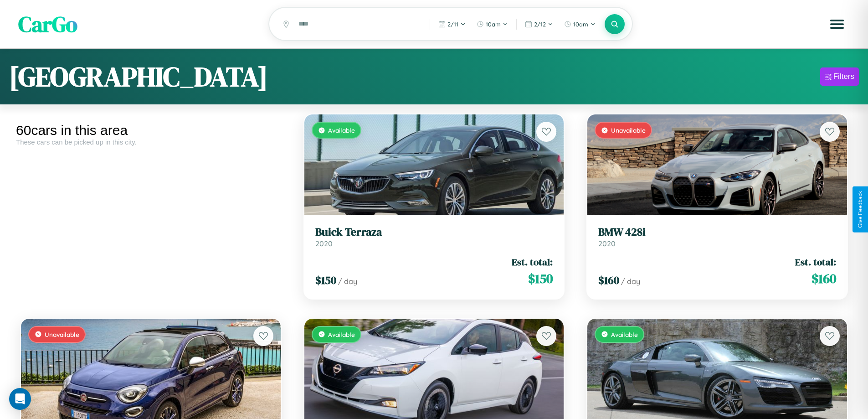  Describe the element at coordinates (860, 209) in the screenshot. I see `div: Give Feedback` at that location.